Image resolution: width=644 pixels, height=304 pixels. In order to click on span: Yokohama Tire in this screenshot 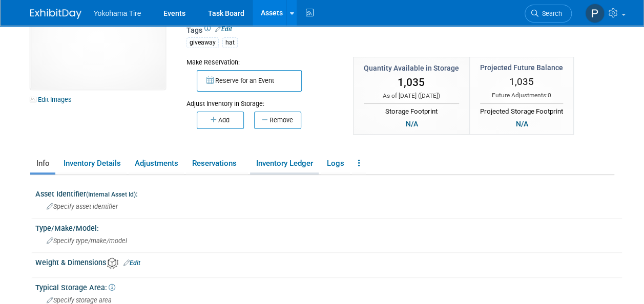, I will do `click(117, 13)`.